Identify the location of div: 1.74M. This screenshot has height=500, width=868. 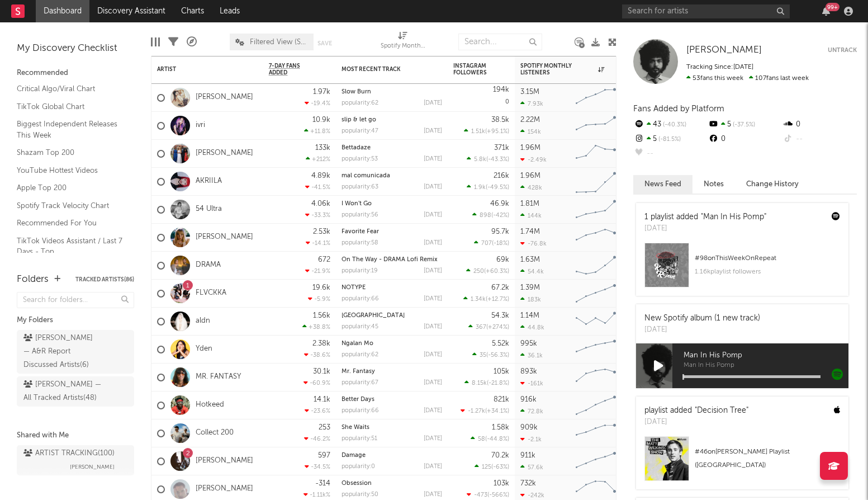
(529, 232).